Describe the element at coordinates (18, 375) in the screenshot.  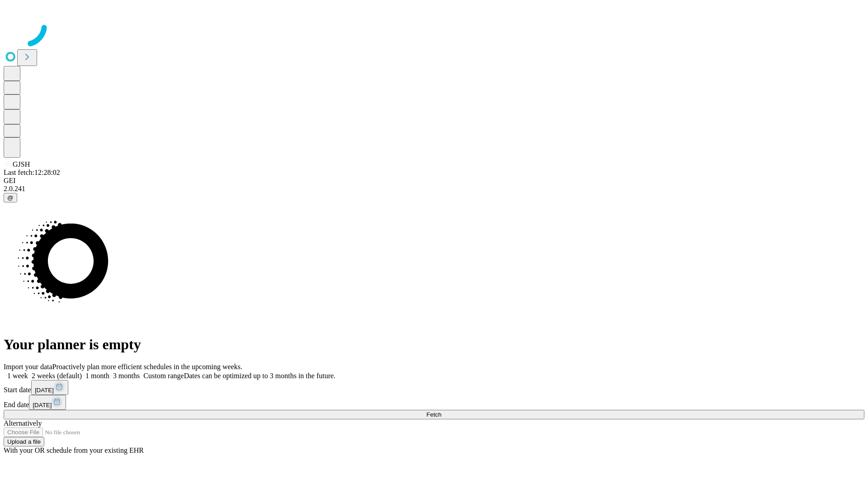
I see `span: 1 week` at that location.